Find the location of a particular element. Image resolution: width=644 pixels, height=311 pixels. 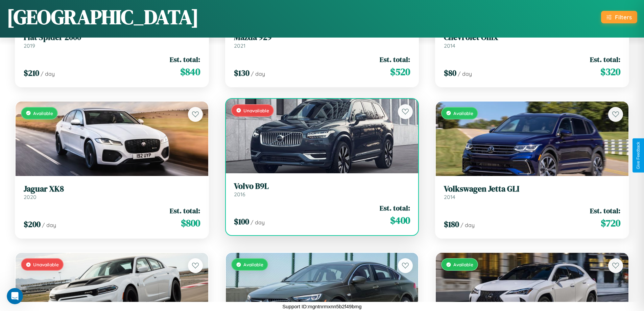

h3: Chevrolet Onix is located at coordinates (532, 37).